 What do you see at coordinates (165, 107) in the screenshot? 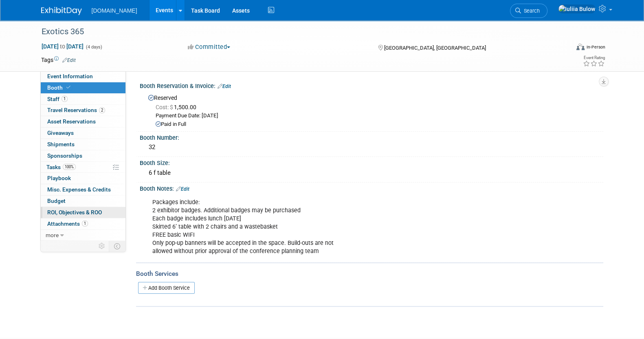
I see `span: Cost: $` at bounding box center [165, 107].